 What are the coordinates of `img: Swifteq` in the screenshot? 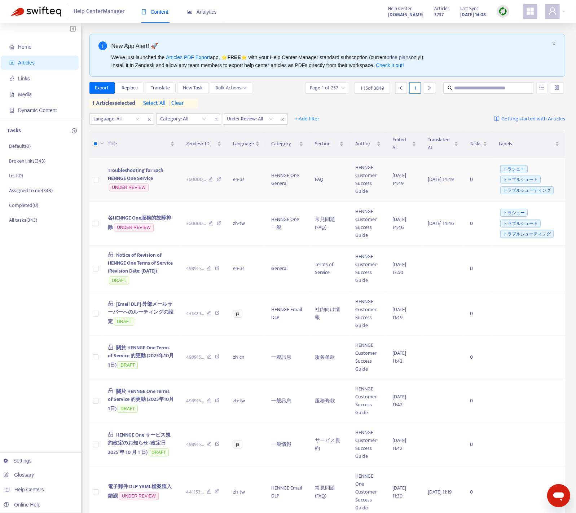 It's located at (36, 12).